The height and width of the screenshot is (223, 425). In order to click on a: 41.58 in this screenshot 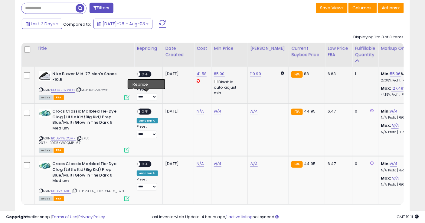, I will do `click(201, 74)`.